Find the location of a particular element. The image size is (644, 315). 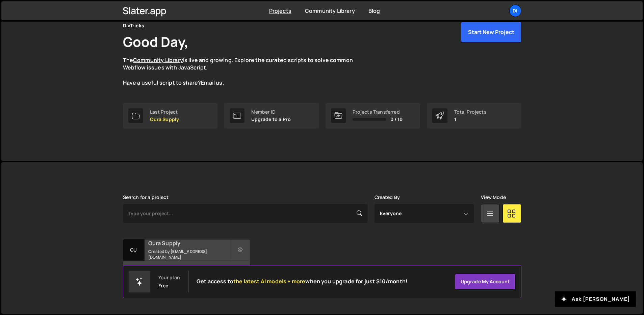

a: Last Project Oura Supply is located at coordinates (170, 116).